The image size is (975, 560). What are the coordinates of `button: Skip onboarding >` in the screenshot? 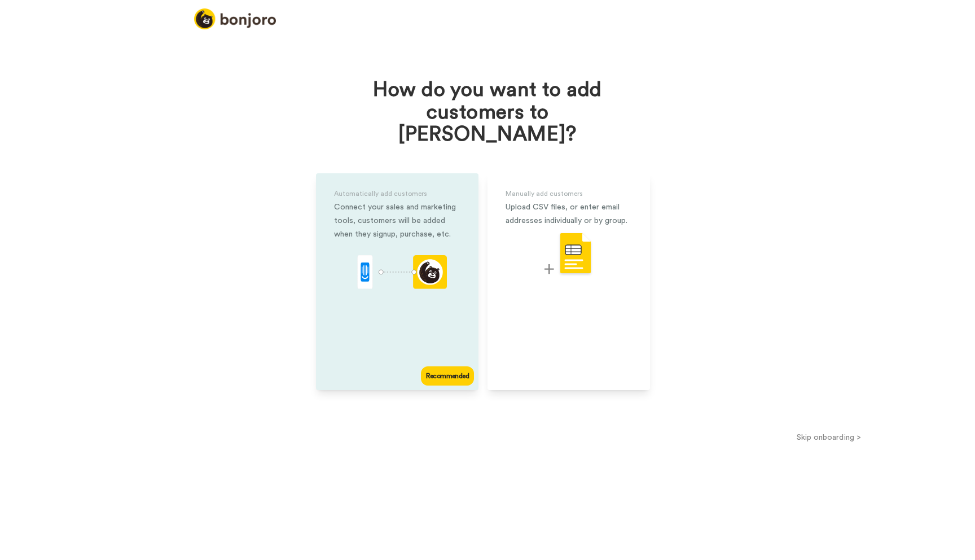 It's located at (829, 437).